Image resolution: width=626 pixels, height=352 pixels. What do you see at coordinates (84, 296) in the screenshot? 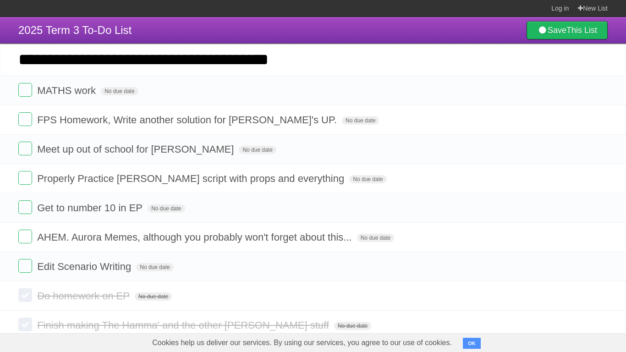
I see `span: Do homework on EP` at bounding box center [84, 296].